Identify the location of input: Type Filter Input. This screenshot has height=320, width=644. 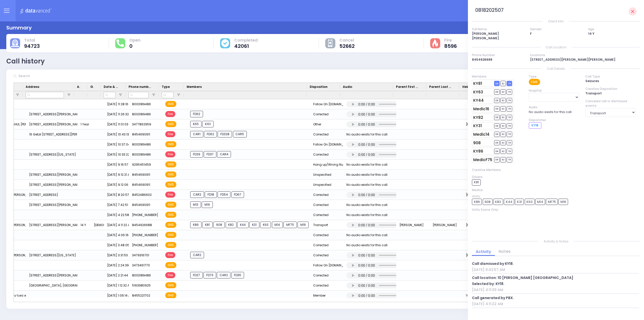
(167, 95).